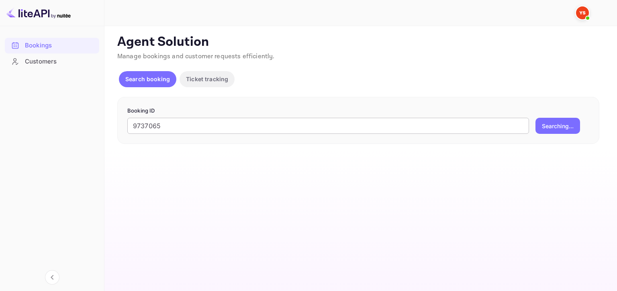 The height and width of the screenshot is (291, 617). What do you see at coordinates (196, 56) in the screenshot?
I see `span: Manage bookings and customer requests efficiently.` at bounding box center [196, 56].